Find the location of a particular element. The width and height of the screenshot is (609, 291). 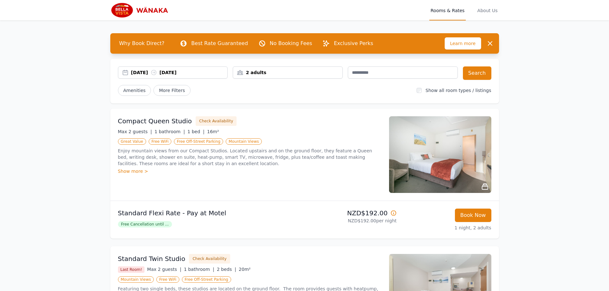

span: More Filters is located at coordinates (172, 90).